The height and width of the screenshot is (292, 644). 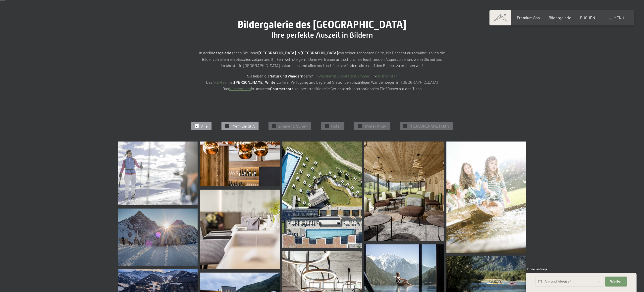 What do you see at coordinates (528, 17) in the screenshot?
I see `a: Premium Spa` at bounding box center [528, 17].